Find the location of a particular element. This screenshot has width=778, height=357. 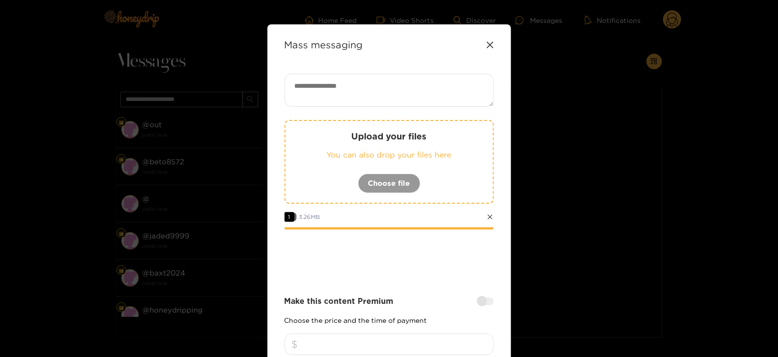

strong: Mass messaging is located at coordinates (323, 44).